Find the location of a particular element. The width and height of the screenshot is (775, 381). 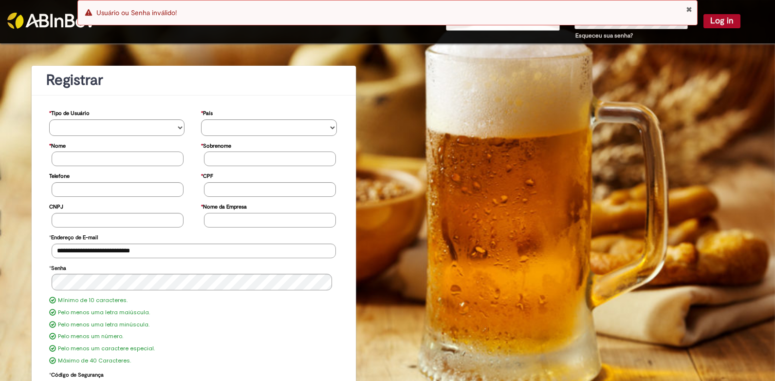

label: CPF is located at coordinates (207, 175).